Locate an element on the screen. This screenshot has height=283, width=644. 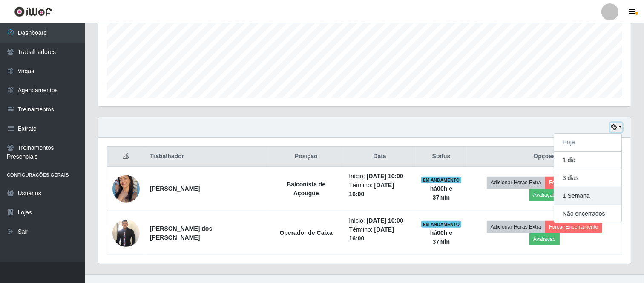
img: 1754502098226.jpeg is located at coordinates (126, 189).